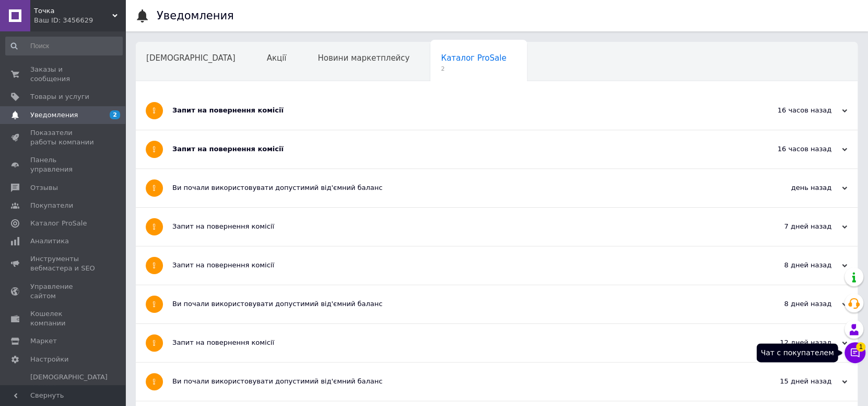 This screenshot has height=406, width=868. Describe the element at coordinates (195, 16) in the screenshot. I see `h1: Уведомления` at that location.